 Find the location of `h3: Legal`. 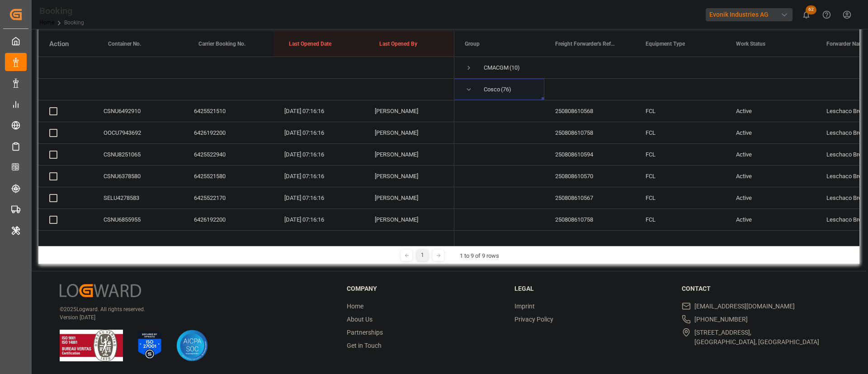

h3: Legal is located at coordinates (593, 289).